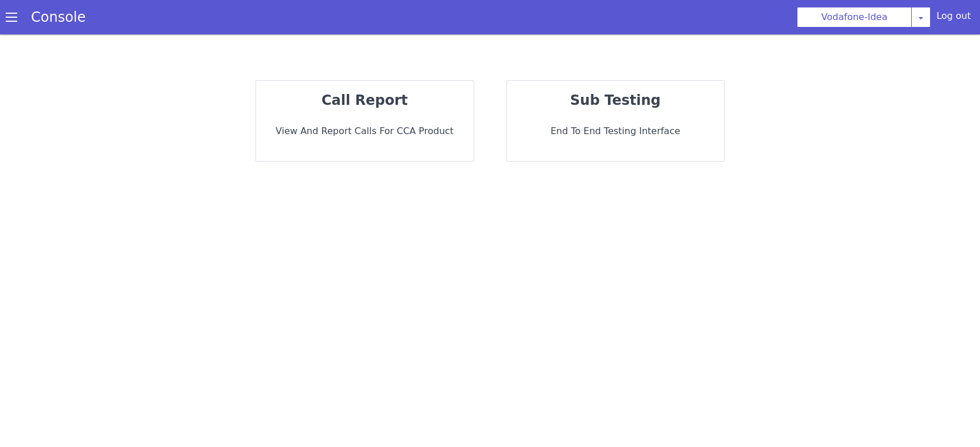 This screenshot has height=447, width=980. I want to click on p: View and report calls for CCA Product, so click(365, 131).